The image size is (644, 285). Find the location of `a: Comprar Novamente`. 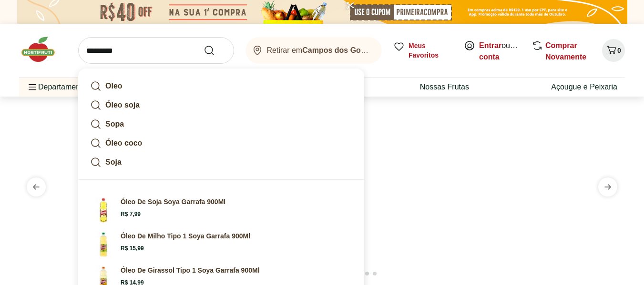

a: Comprar Novamente is located at coordinates (566, 51).